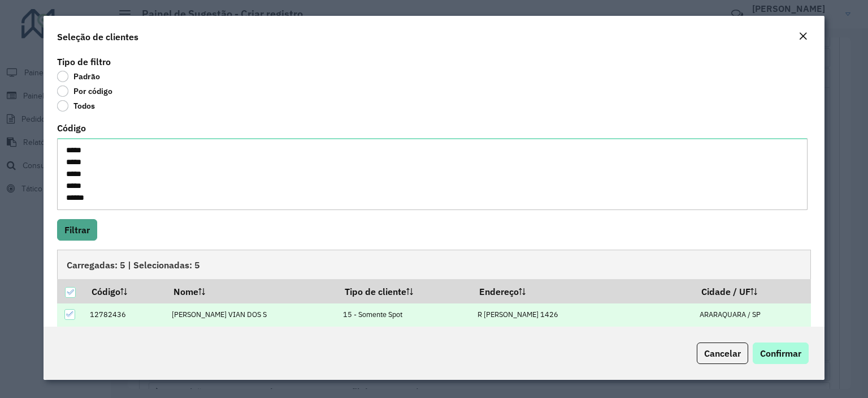  I want to click on th: Código, so click(124, 291).